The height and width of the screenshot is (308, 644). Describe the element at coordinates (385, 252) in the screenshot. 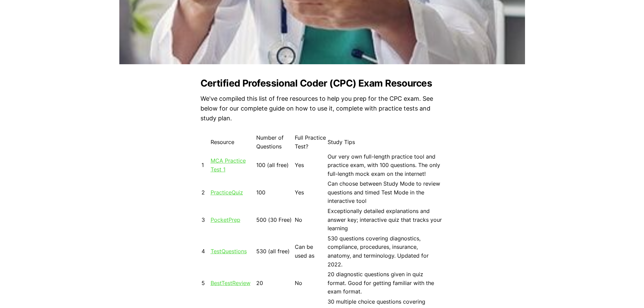

I see `td: 530 questions covering diagnostics, compliance, procedures, insurance, anatomy, and terminology. ...` at that location.